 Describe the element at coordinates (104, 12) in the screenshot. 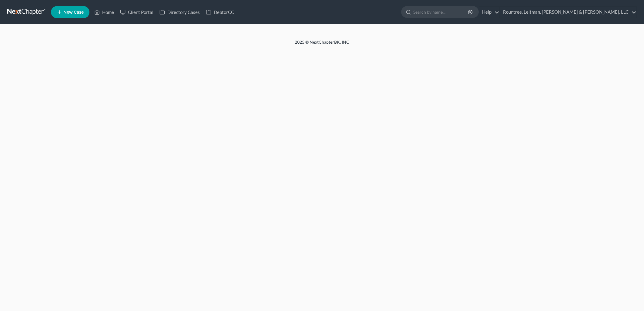

I see `a: Home` at that location.